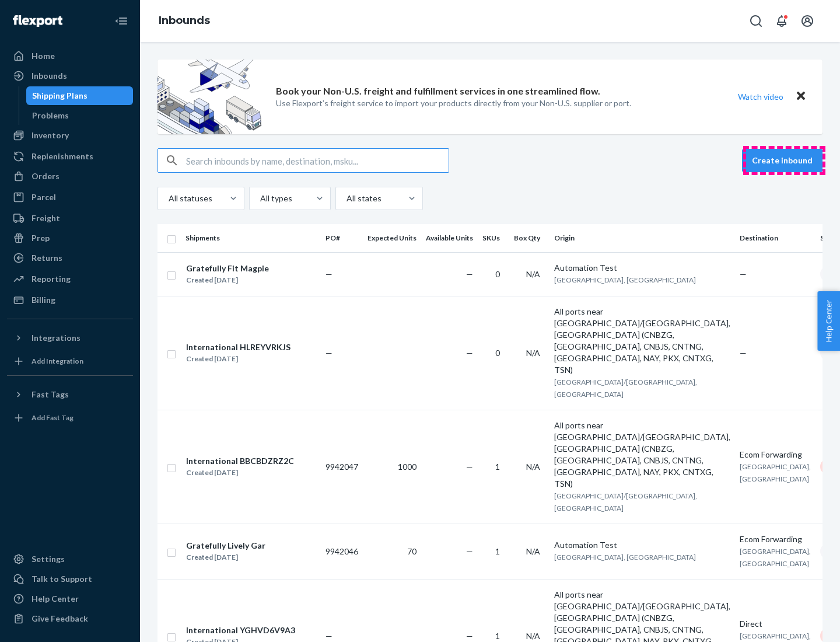 The width and height of the screenshot is (840, 642). I want to click on div: Parcel, so click(43, 197).